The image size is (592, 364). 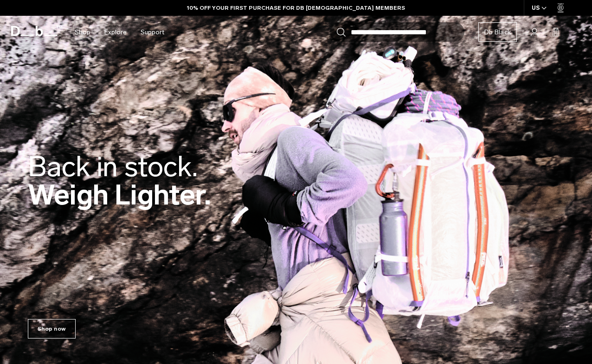 What do you see at coordinates (152, 32) in the screenshot?
I see `a: Support` at bounding box center [152, 32].